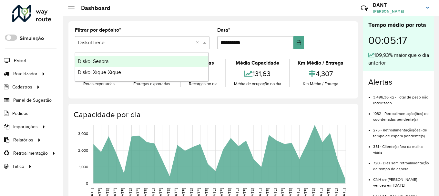 Image resolution: width=439 pixels, height=196 pixels. Describe the element at coordinates (93, 61) in the screenshot. I see `span: Diskol Seabra` at that location.